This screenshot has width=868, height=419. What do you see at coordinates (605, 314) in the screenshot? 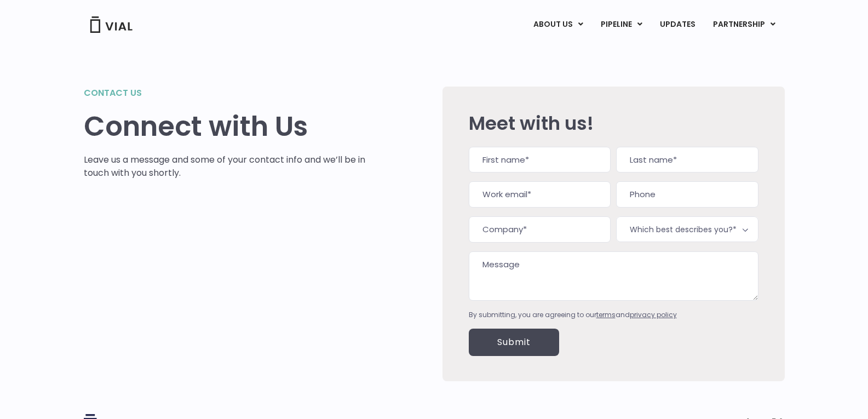
I see `a: terms` at bounding box center [605, 314].